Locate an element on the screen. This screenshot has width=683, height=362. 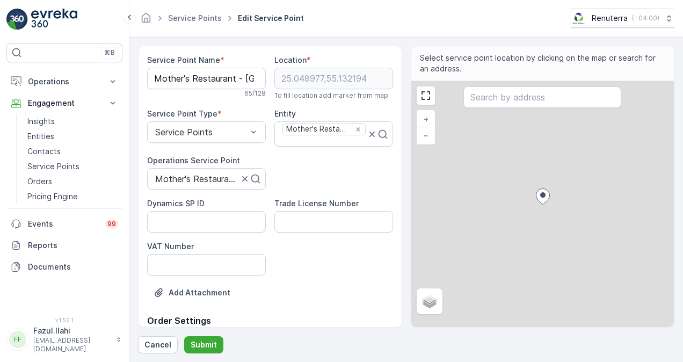
p: Add Attachment is located at coordinates (199, 293).